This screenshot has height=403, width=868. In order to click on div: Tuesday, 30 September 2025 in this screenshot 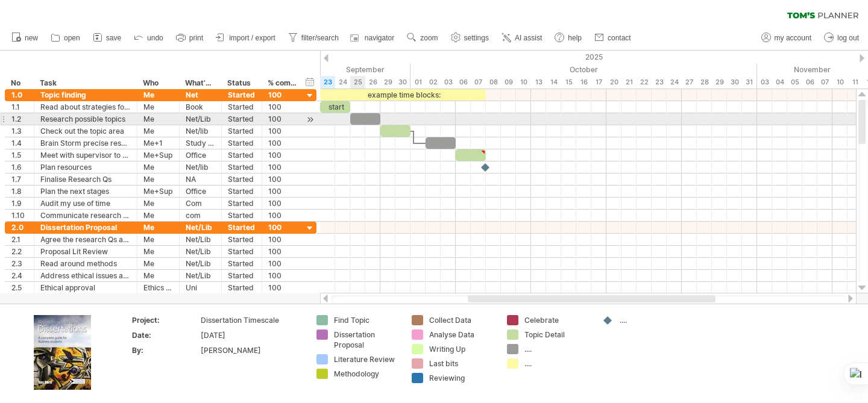, I will do `click(402, 82)`.